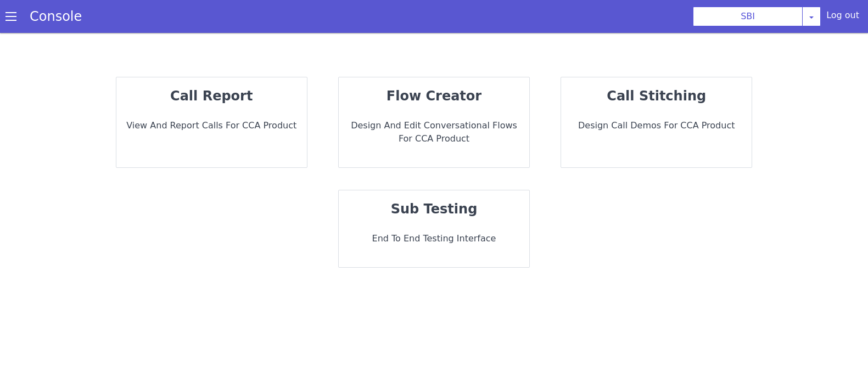 This screenshot has height=378, width=868. I want to click on strong: sub testing, so click(434, 209).